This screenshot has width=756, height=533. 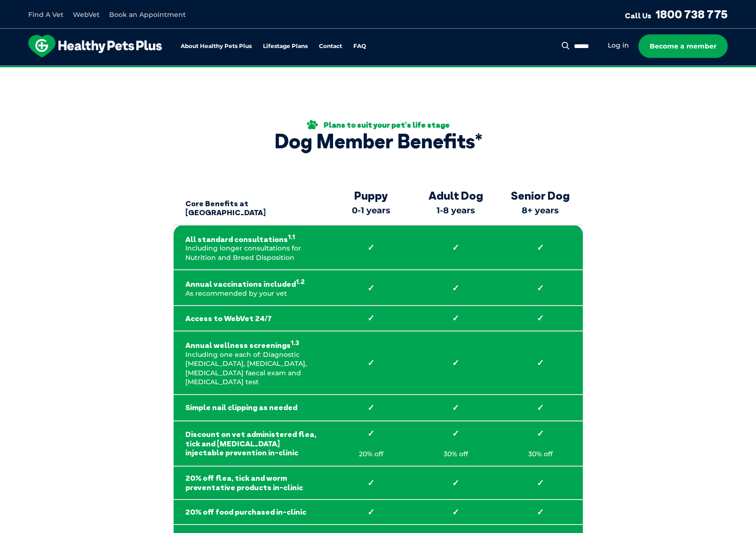 What do you see at coordinates (251, 247) in the screenshot?
I see `td: Including longer consultations for Nutrition and Breed Disposition` at bounding box center [251, 247].